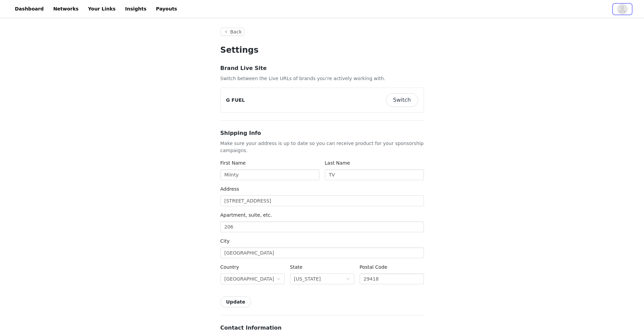 The image size is (644, 335). Describe the element at coordinates (233, 163) in the screenshot. I see `label: First Name` at that location.